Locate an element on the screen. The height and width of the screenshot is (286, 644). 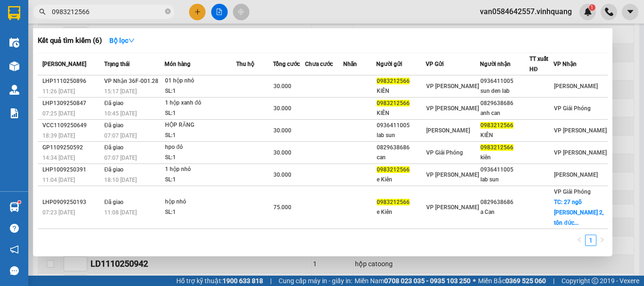
span: Món hàng is located at coordinates (177, 64).